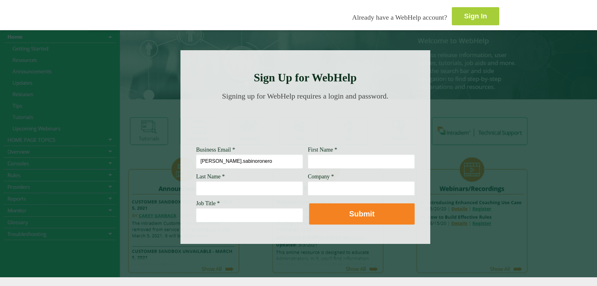  I want to click on strong: Sign In, so click(475, 16).